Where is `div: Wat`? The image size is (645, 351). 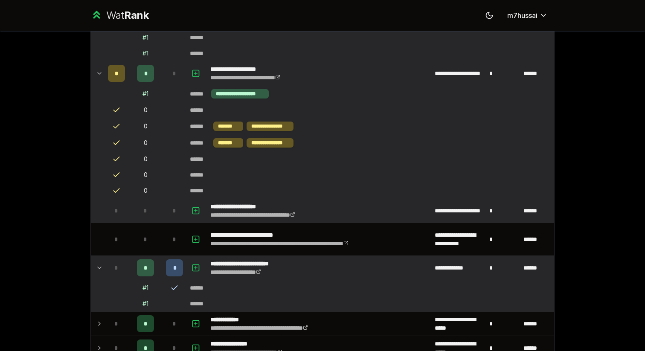
div: Wat is located at coordinates (128, 15).